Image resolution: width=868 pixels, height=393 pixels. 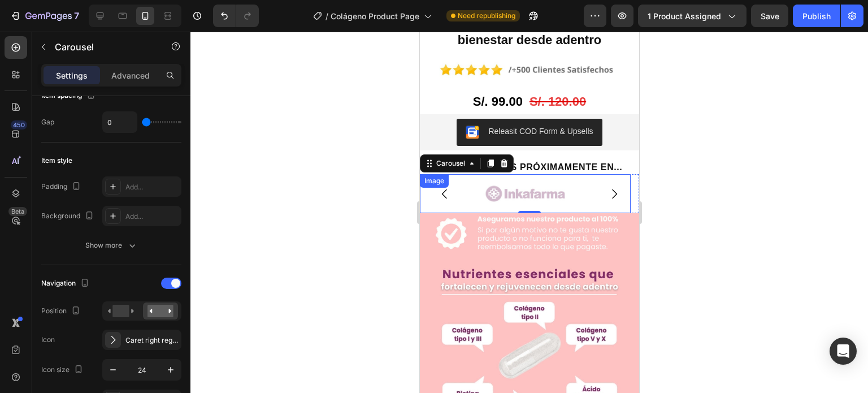 I want to click on input: Auto, so click(x=120, y=122).